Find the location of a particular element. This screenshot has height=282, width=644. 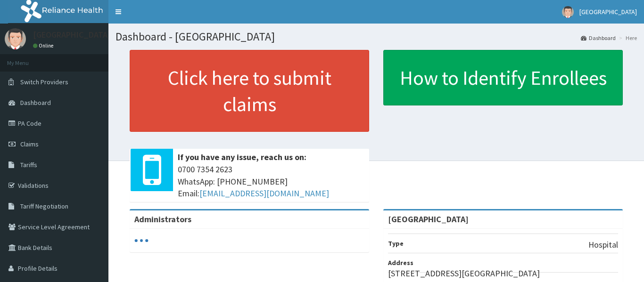

svg: audio-loading is located at coordinates (141, 240).